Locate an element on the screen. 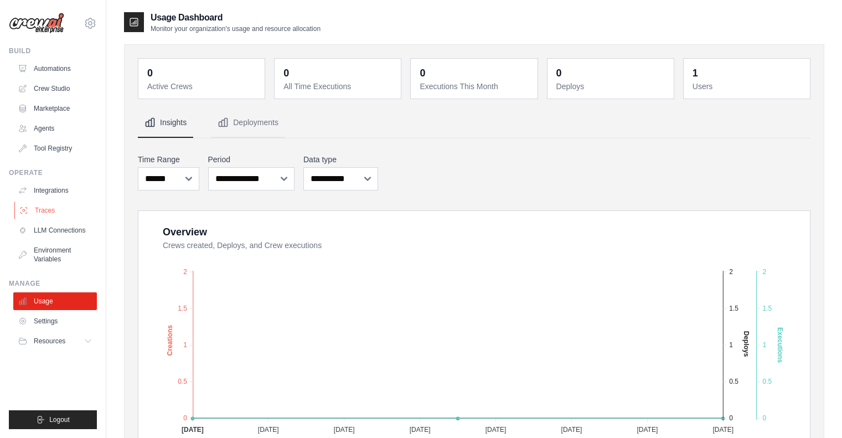 The image size is (842, 438). a: Integrations is located at coordinates (55, 190).